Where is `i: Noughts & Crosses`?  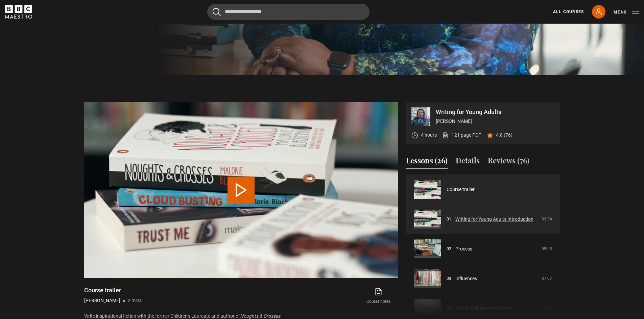
i: Noughts & Crosses is located at coordinates (260, 316).